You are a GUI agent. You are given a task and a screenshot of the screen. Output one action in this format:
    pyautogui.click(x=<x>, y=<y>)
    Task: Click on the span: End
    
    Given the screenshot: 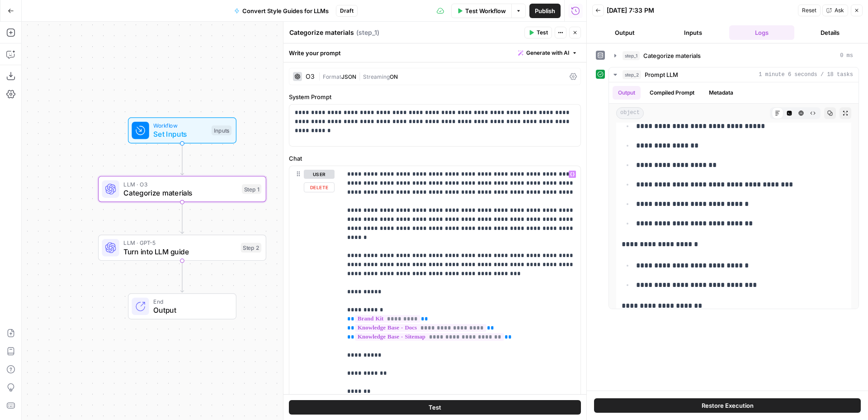 What is the action you would take?
    pyautogui.click(x=190, y=301)
    